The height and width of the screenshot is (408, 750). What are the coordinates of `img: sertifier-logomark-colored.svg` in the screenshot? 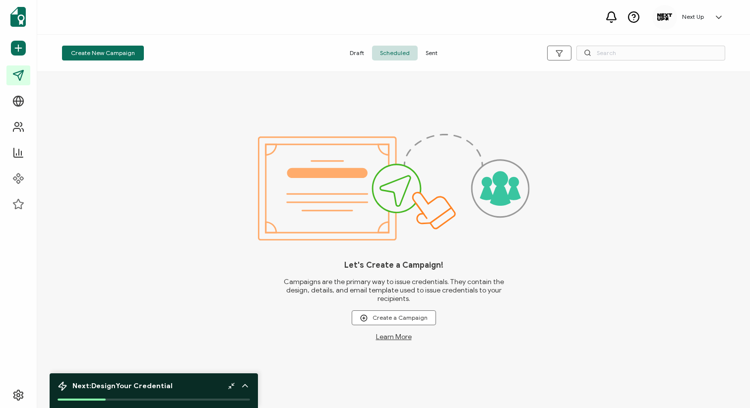 It's located at (18, 17).